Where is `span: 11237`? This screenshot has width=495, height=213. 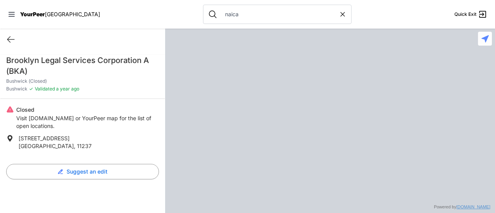
span: 11237 is located at coordinates (84, 146).